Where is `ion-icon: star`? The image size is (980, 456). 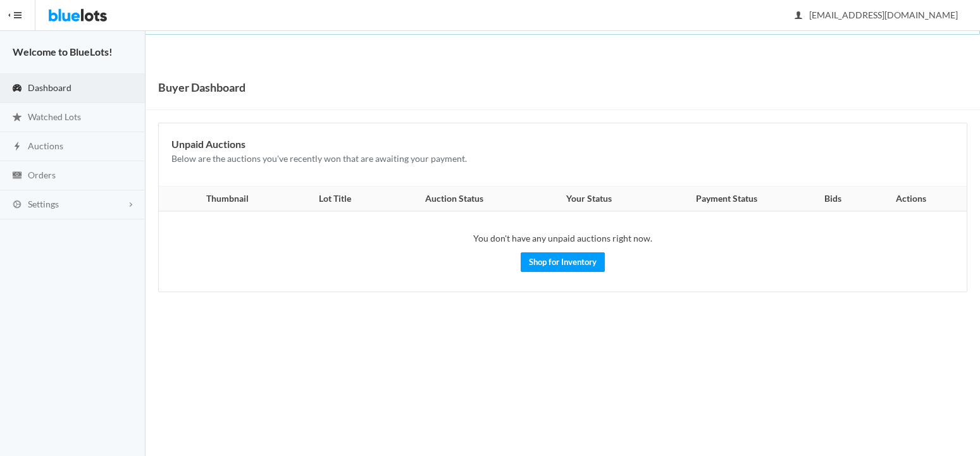
ion-icon: star is located at coordinates (17, 117).